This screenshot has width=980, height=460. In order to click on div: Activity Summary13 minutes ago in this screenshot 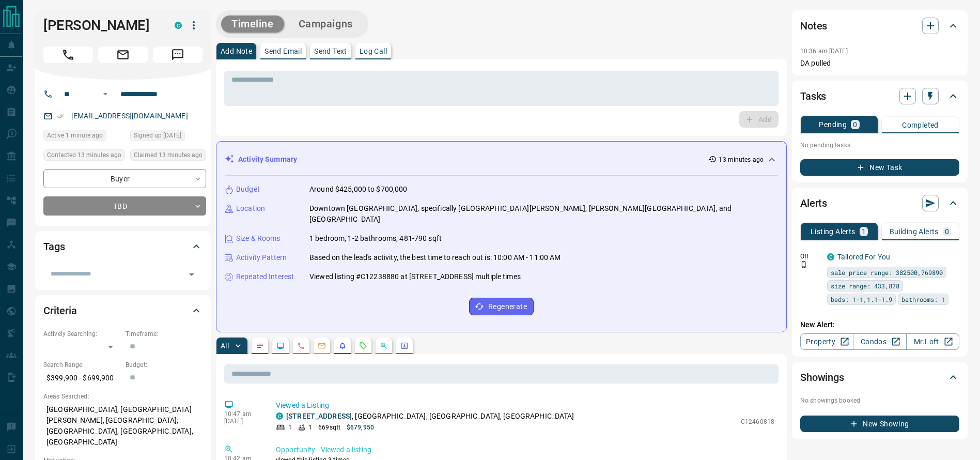, I will do `click(501, 159)`.